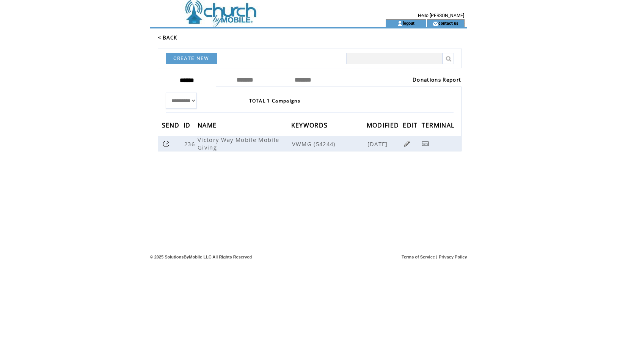 The width and height of the screenshot is (617, 345). Describe the element at coordinates (201, 257) in the screenshot. I see `span: © 2025 SolutionsByMobile LLC All Rights Reserved` at that location.